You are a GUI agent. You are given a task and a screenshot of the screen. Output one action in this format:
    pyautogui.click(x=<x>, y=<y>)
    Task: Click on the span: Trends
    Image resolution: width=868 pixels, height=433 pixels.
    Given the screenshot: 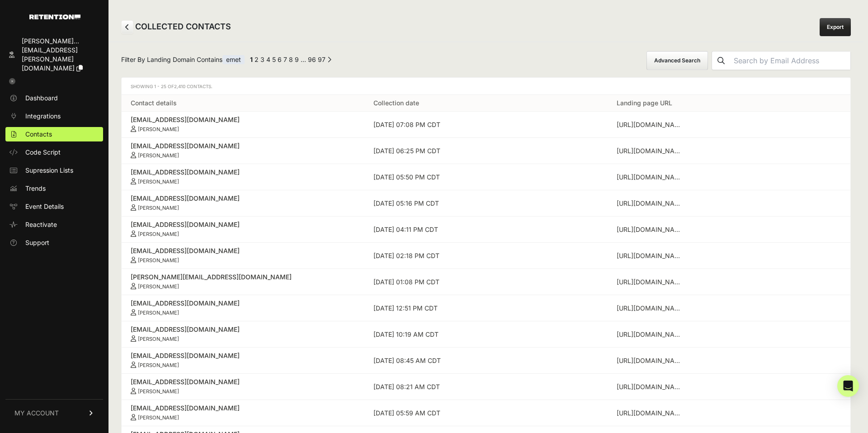 What is the action you would take?
    pyautogui.click(x=35, y=188)
    